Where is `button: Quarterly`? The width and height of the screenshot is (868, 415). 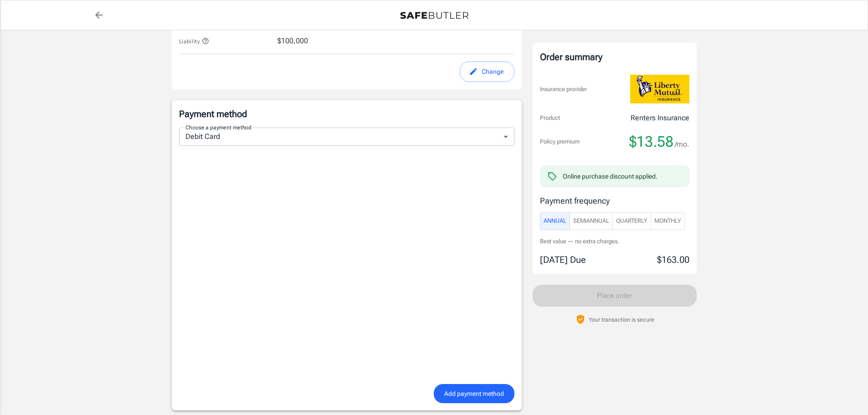 button: Quarterly is located at coordinates (631, 221).